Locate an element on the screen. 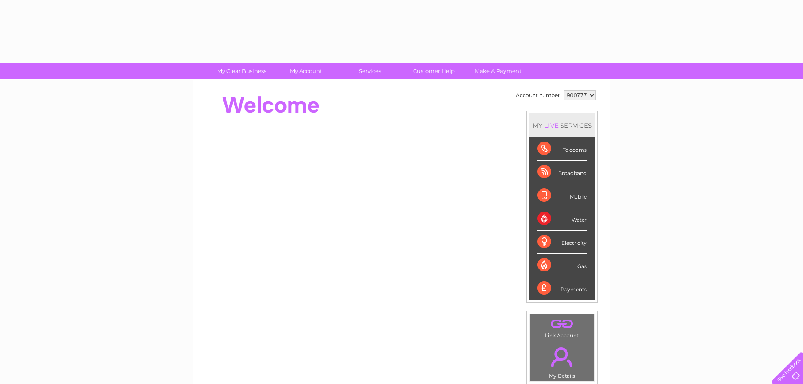  td: Link Account is located at coordinates (562, 327).